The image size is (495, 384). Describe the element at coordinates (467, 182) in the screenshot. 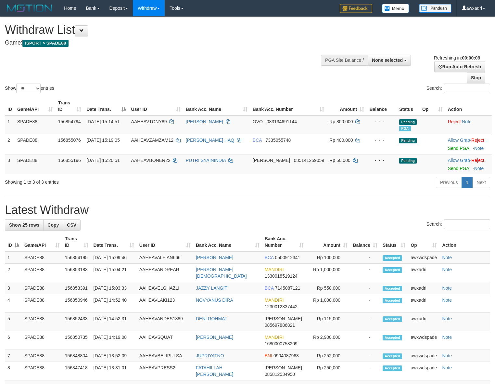

I see `a: 1` at that location.